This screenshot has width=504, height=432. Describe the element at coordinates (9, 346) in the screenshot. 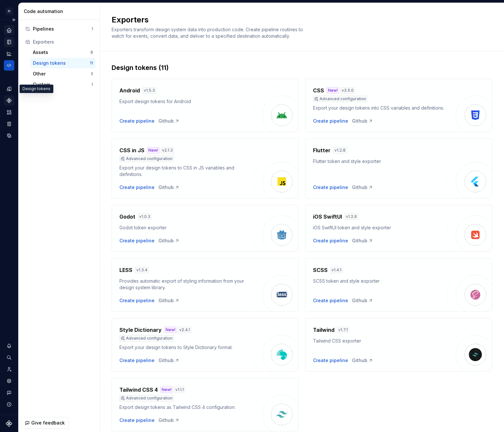

I see `button: Notifications` at that location.